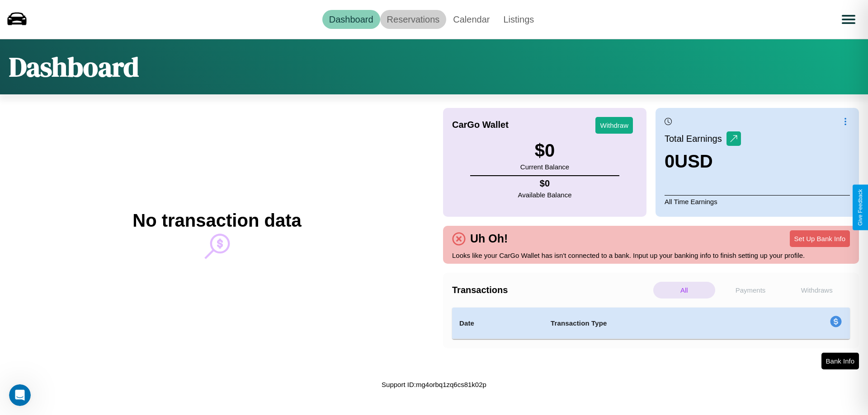 This screenshot has width=868, height=415. Describe the element at coordinates (758, 201) in the screenshot. I see `p: All Time Earnings` at that location.